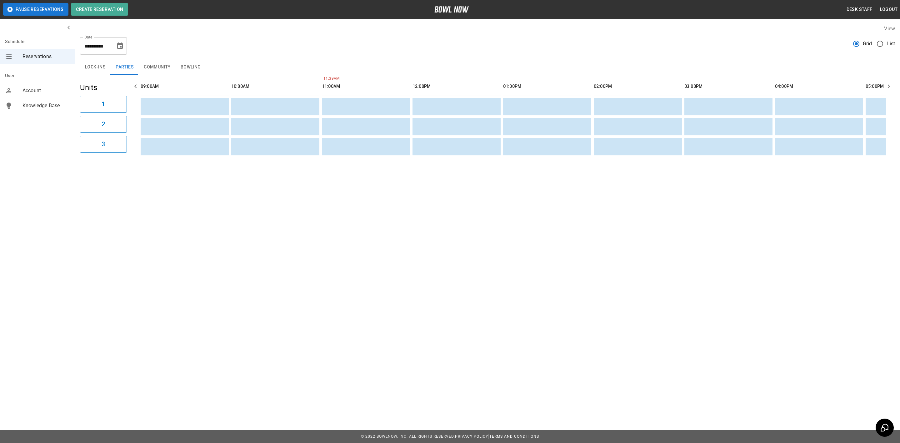  Describe the element at coordinates (103, 104) in the screenshot. I see `button: 1` at that location.